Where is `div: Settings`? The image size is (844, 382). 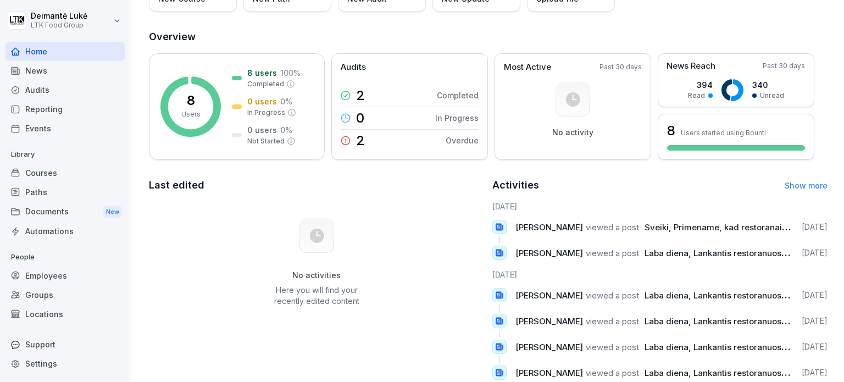 div: Settings is located at coordinates (65, 363).